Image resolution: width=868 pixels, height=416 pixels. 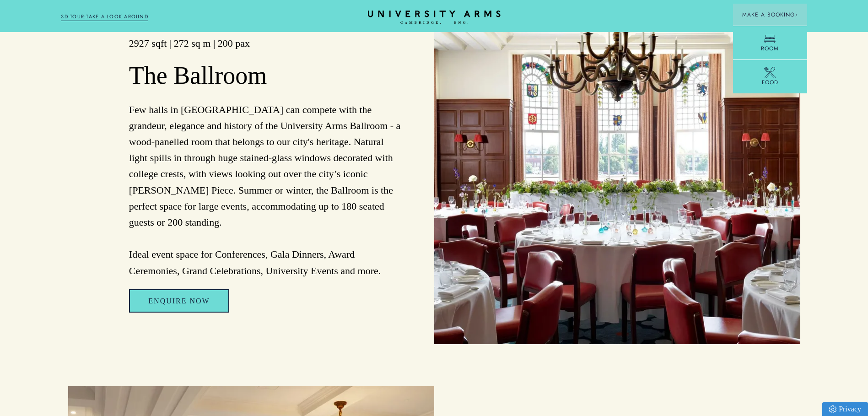 I want to click on span: Food, so click(x=771, y=83).